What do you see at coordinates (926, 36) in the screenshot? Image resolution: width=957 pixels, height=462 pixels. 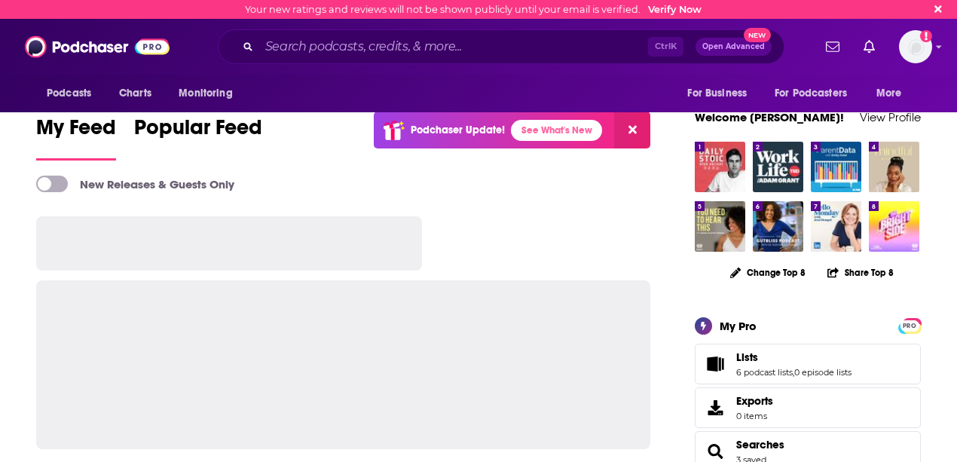 I see `svg: Email not verified` at bounding box center [926, 36].